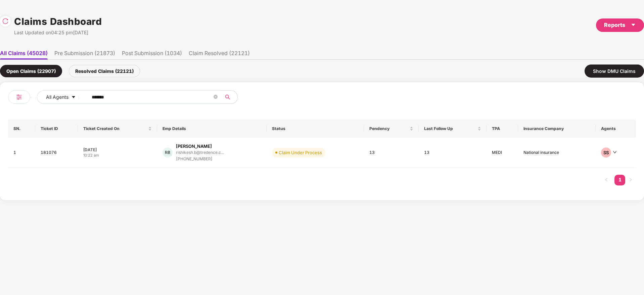 The height and width of the screenshot is (295, 644). Describe the element at coordinates (215, 97) in the screenshot. I see `span: close-circle` at that location.